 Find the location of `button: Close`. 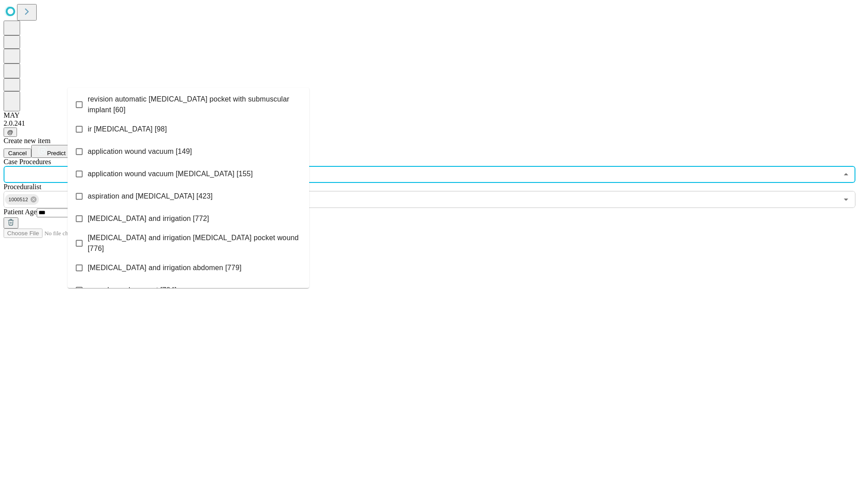

button: Close is located at coordinates (846, 175).